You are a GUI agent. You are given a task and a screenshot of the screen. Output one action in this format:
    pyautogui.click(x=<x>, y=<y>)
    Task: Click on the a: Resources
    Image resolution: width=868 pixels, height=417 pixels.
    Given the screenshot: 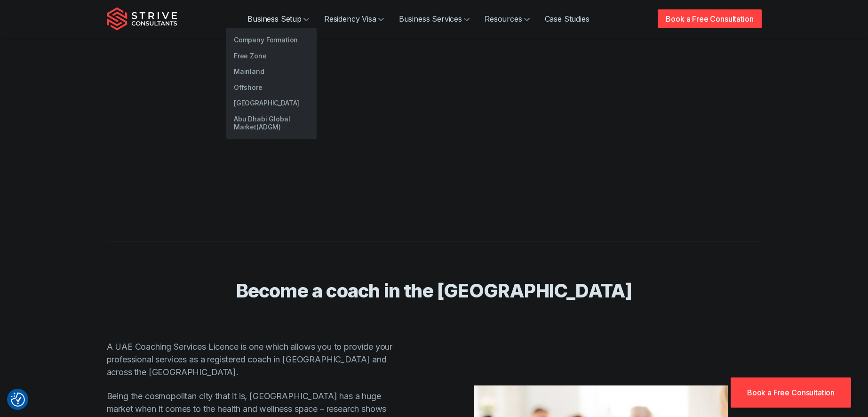 What is the action you would take?
    pyautogui.click(x=507, y=19)
    